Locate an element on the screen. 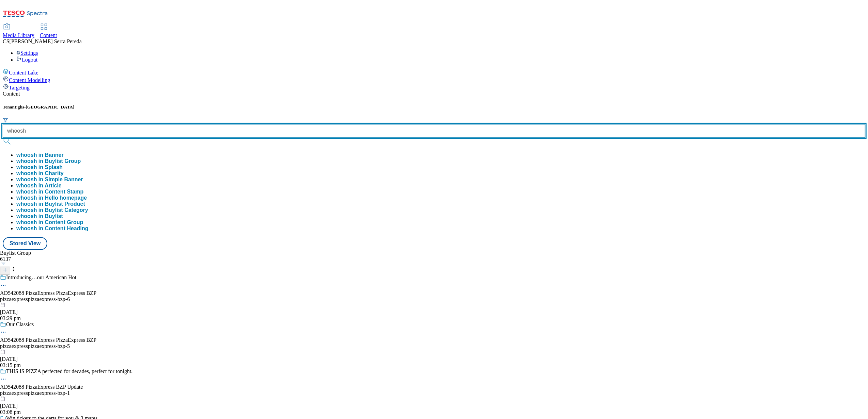  div: Content is located at coordinates (434, 94).